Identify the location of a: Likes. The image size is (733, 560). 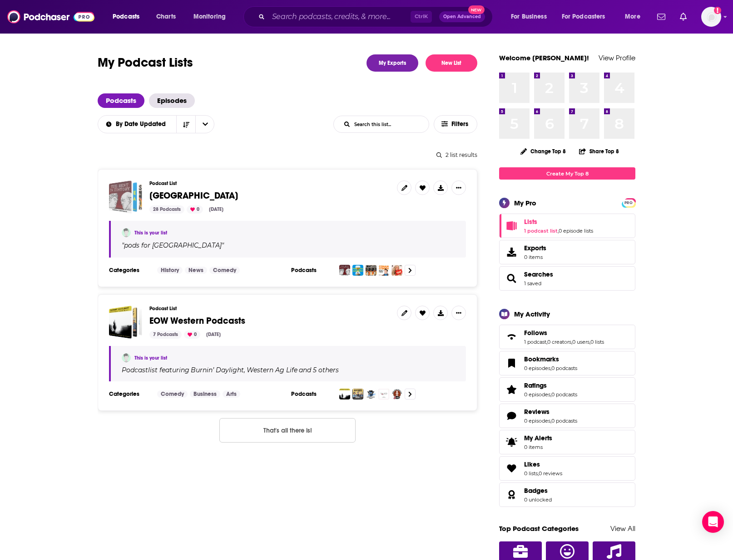
(543, 465).